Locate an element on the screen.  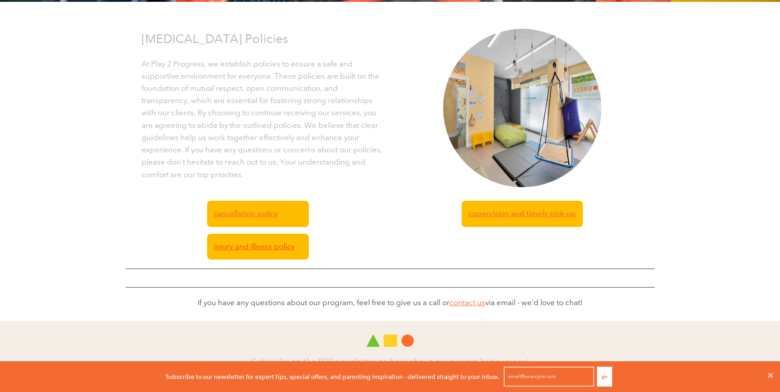
p: Subscribe to our newsletter for expert tips, special offers, and parenting inspiration - delivere... is located at coordinates (332, 377).